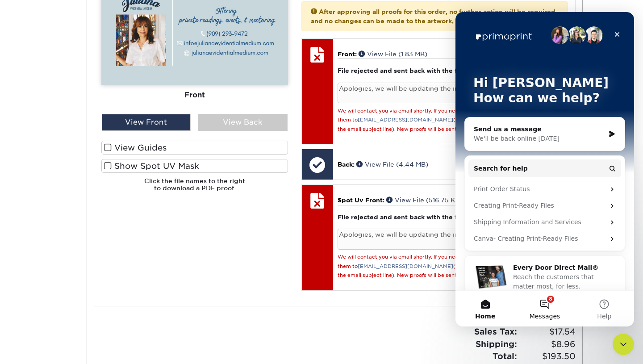 This screenshot has width=643, height=364. Describe the element at coordinates (347, 54) in the screenshot. I see `span: Front:` at that location.